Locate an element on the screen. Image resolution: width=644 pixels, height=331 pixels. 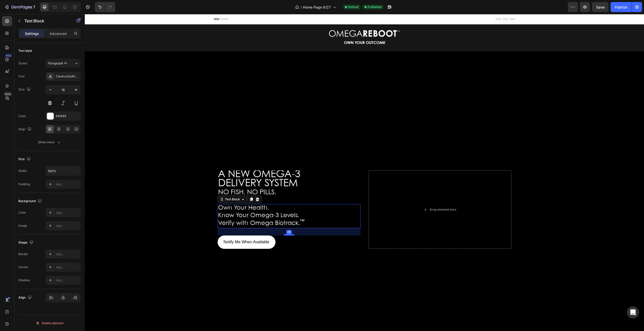
div: Drop element here is located at coordinates (358, 196).